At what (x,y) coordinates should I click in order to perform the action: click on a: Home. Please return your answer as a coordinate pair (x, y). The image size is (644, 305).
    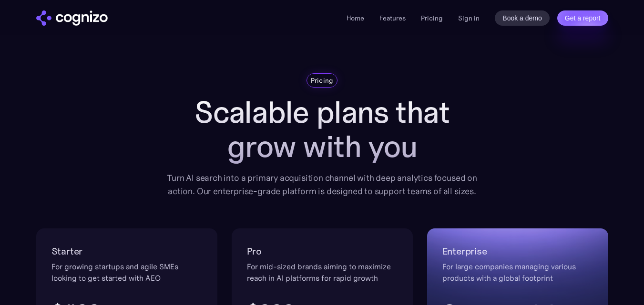
    Looking at the image, I should click on (355, 18).